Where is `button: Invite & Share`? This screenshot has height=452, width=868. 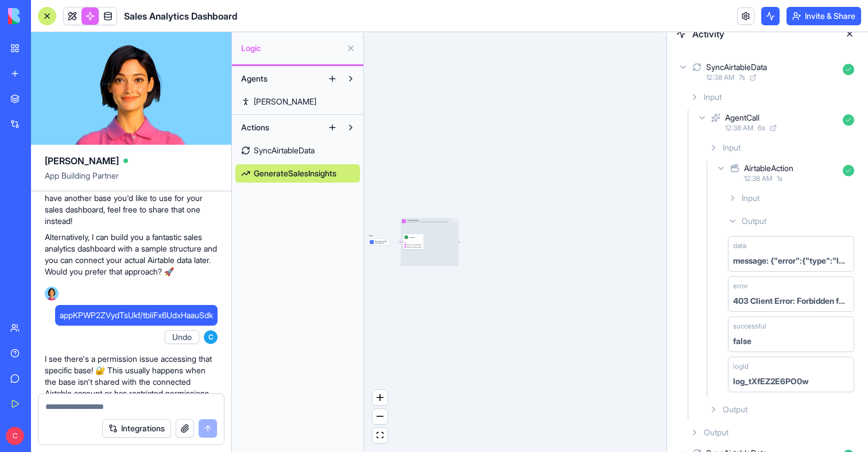 button: Invite & Share is located at coordinates (824, 16).